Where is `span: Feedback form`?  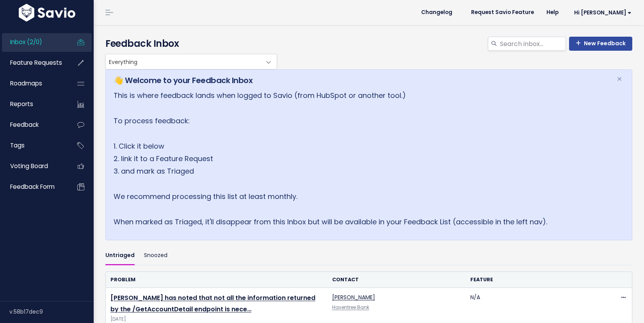
span: Feedback form is located at coordinates (32, 186).